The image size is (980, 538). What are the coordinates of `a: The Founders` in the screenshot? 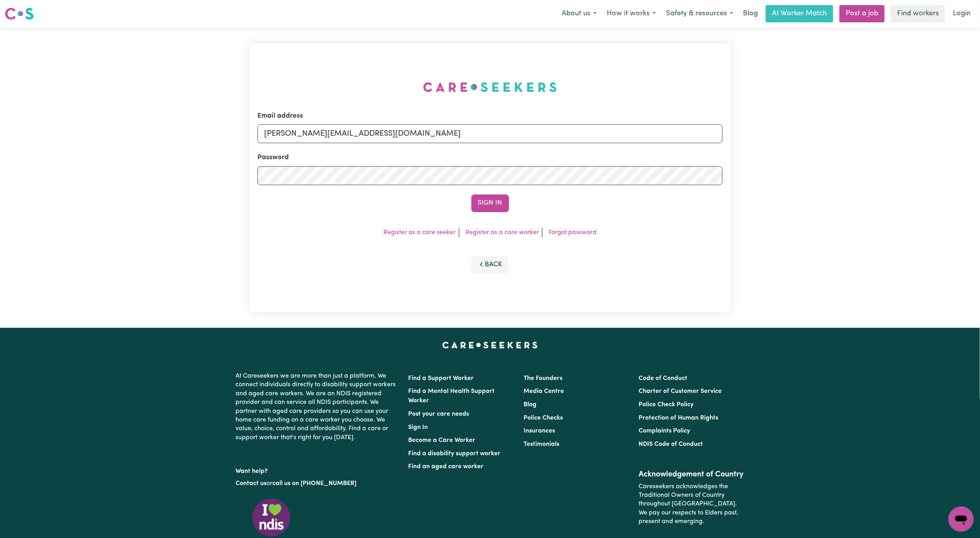 It's located at (543, 378).